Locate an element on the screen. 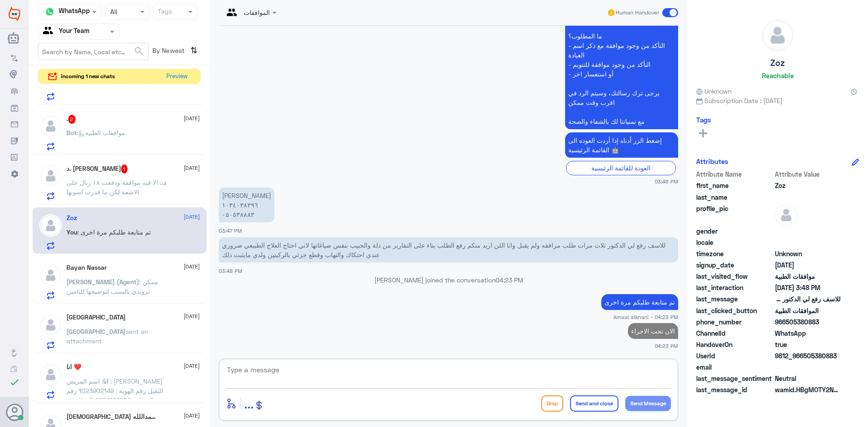 This screenshot has width=868, height=427. h6: Reachable is located at coordinates (777, 76).